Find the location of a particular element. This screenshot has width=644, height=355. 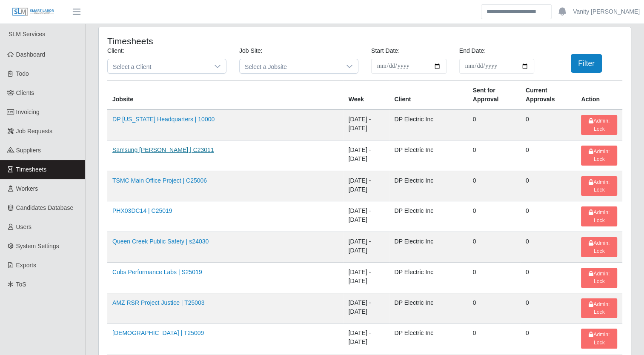

span: Todo is located at coordinates (23, 74).